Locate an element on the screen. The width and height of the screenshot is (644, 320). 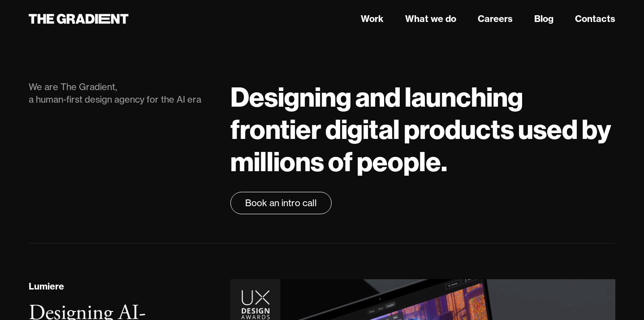
div: Lumiere is located at coordinates (46, 286).